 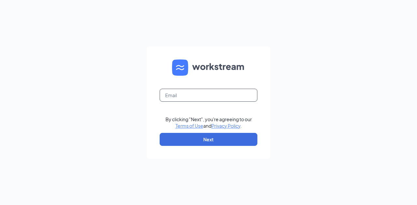 I want to click on img: WS logo and Workstream text, so click(x=208, y=68).